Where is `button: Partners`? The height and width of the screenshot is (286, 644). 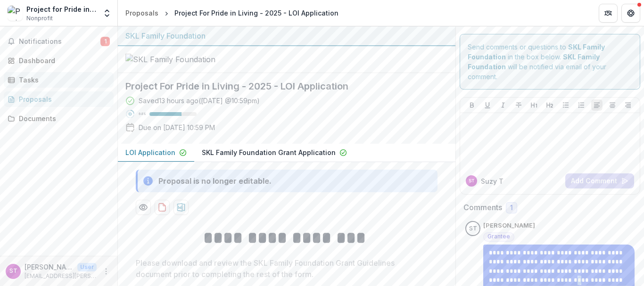 button: Partners is located at coordinates (608, 13).